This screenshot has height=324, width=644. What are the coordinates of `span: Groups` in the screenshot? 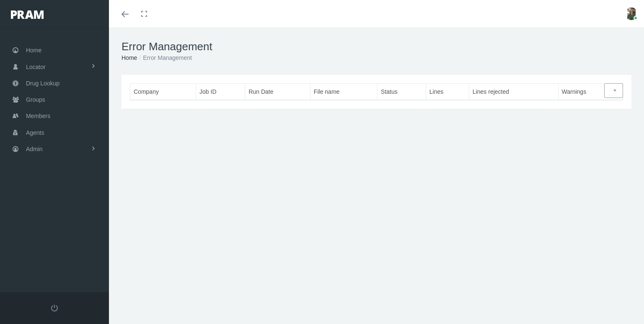 It's located at (35, 100).